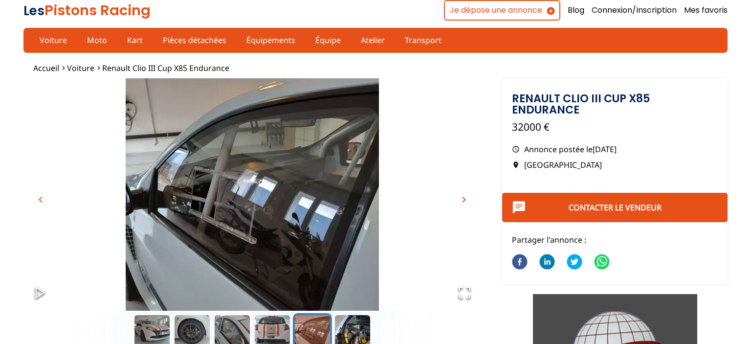 The width and height of the screenshot is (751, 344). I want to click on button: chevron_right, so click(464, 199).